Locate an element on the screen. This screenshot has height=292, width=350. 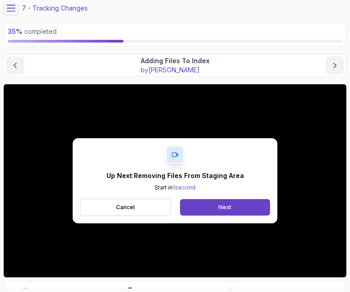
p: by is located at coordinates (175, 70).